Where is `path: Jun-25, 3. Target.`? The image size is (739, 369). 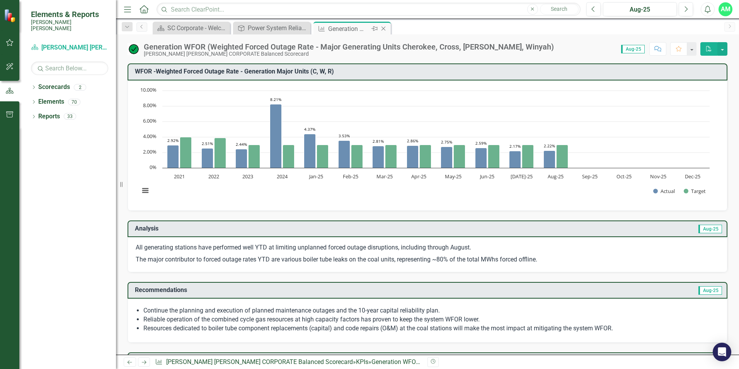 path: Jun-25, 3. Target. is located at coordinates (494, 156).